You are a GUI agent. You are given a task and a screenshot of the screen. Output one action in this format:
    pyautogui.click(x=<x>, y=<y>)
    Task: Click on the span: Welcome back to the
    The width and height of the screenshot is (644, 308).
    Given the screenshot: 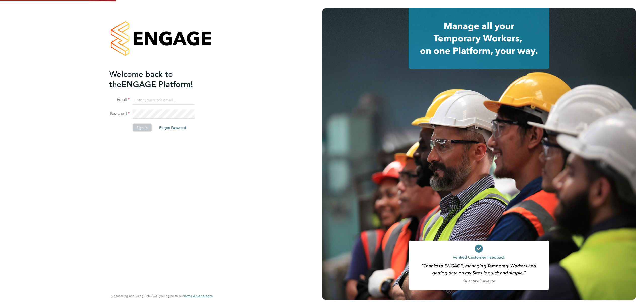 What is the action you would take?
    pyautogui.click(x=141, y=79)
    